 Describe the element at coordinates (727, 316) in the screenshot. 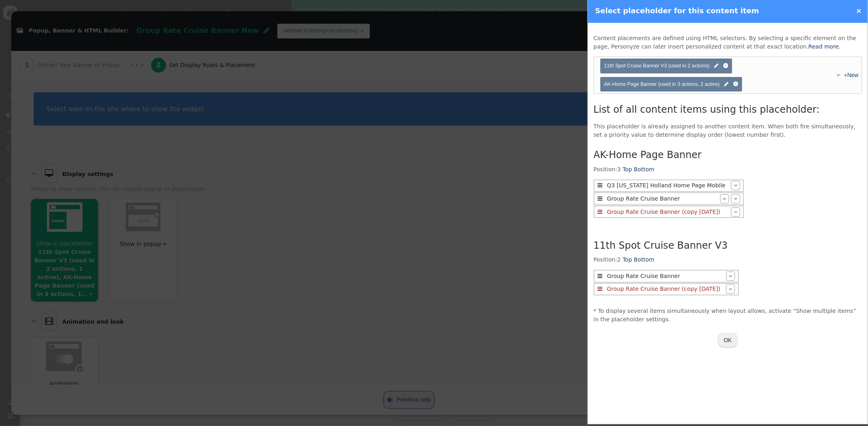

I see `p: * To display several items simultaneously when layout allows, activate “Show multiple items” in t...` at that location.